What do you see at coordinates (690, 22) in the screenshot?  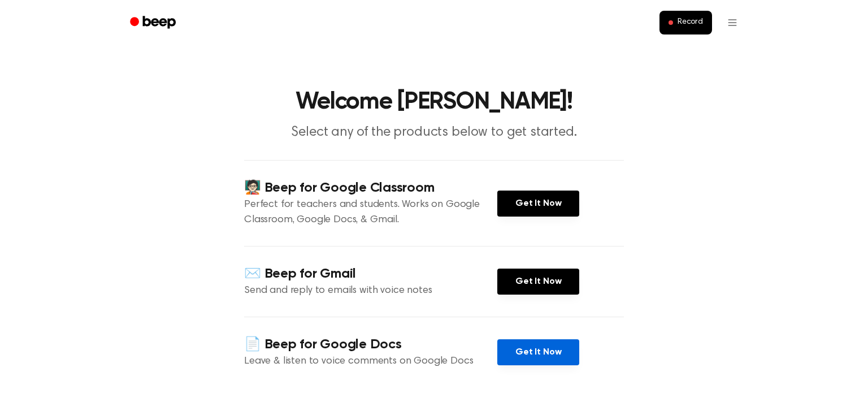 I see `span: Record` at bounding box center [690, 22].